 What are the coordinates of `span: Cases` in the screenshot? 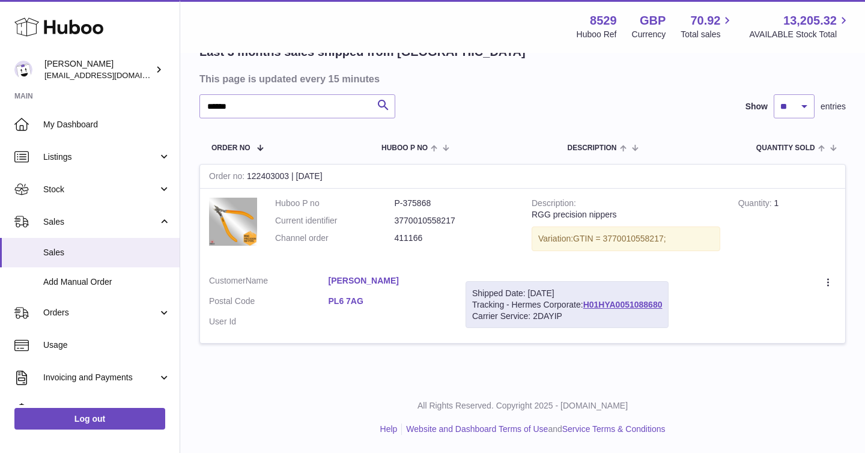 It's located at (107, 410).